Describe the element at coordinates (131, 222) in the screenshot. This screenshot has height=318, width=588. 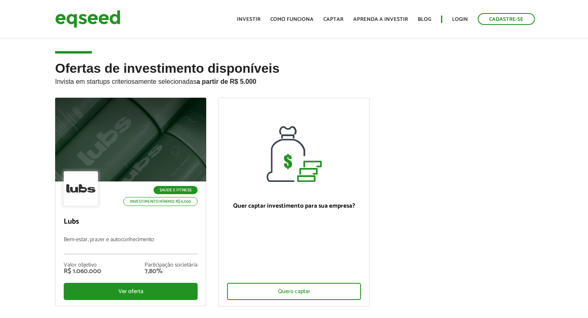
I see `p: Lubs` at that location.